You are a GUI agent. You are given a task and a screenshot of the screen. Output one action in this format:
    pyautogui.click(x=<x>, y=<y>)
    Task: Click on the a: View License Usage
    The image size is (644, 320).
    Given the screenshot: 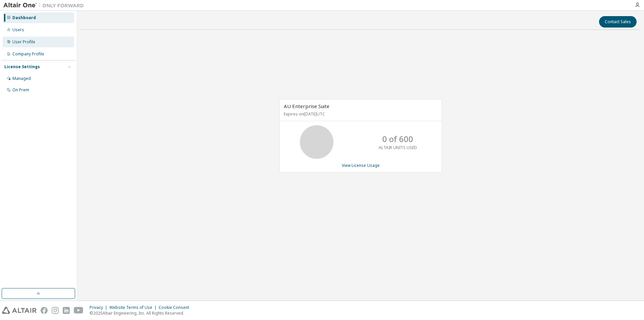 What is the action you would take?
    pyautogui.click(x=361, y=165)
    